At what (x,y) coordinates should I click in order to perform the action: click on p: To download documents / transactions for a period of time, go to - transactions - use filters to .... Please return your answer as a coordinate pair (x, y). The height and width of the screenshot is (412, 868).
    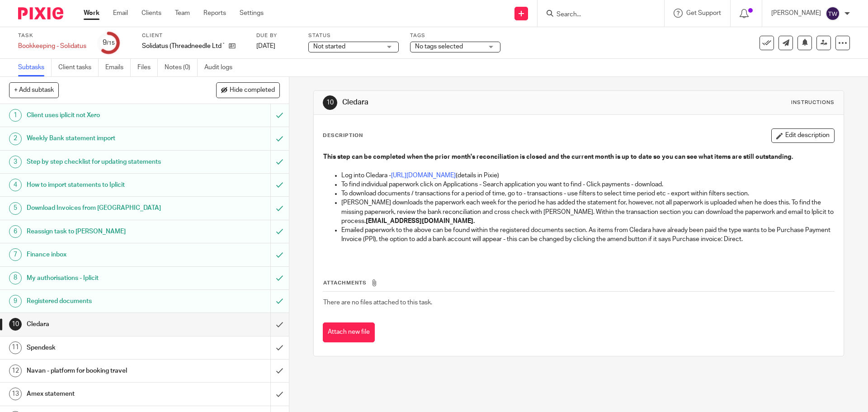
    Looking at the image, I should click on (587, 194).